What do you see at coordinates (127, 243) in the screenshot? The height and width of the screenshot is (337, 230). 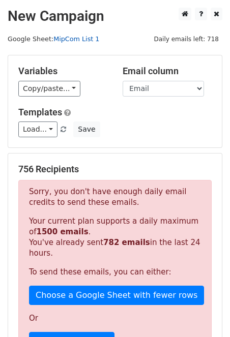 I see `strong: 782 emails` at bounding box center [127, 243].